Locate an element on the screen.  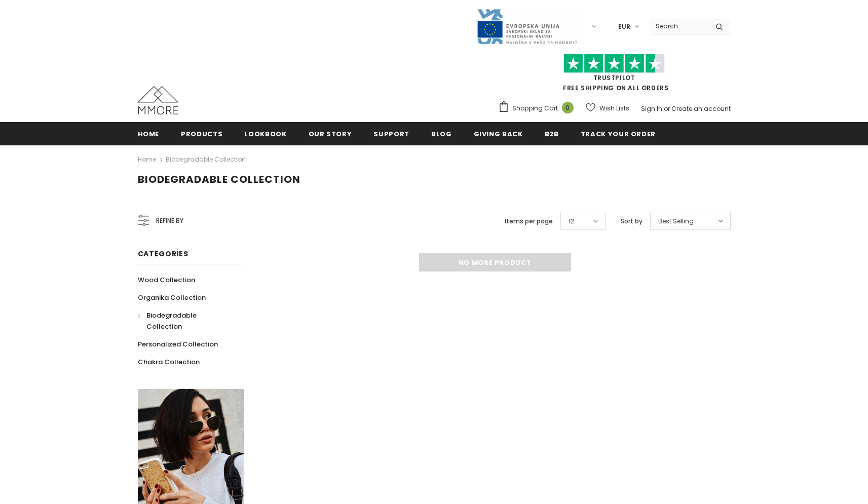
a: Shopping Cart 0 is located at coordinates (539, 109).